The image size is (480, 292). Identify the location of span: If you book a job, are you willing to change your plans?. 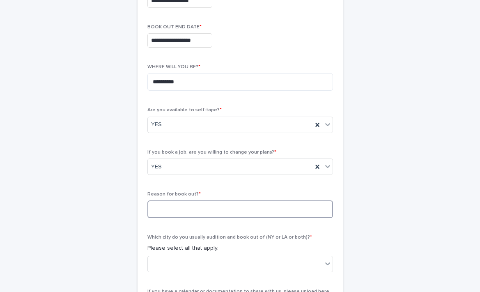
(212, 152).